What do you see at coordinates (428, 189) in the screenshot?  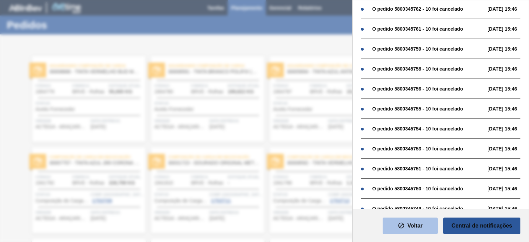 I see `div: O pedido 5800345750 - 10 foi cancelado` at bounding box center [428, 189].